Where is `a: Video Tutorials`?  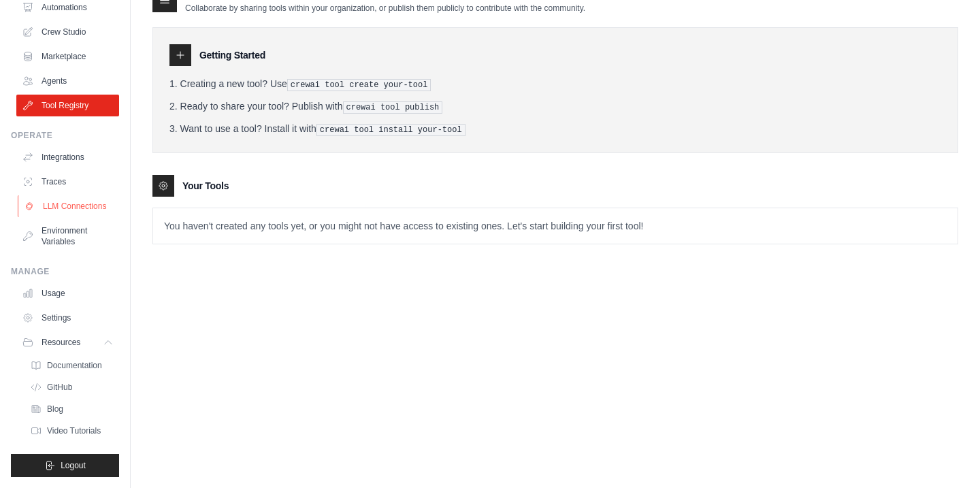 a: Video Tutorials is located at coordinates (72, 431).